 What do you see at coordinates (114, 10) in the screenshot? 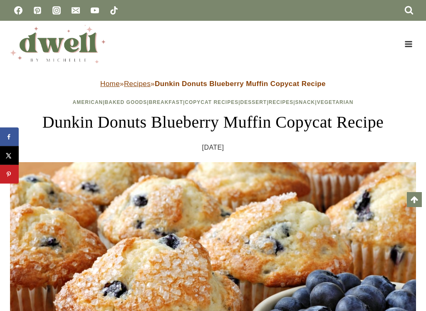
I see `a: TikTok` at bounding box center [114, 10].